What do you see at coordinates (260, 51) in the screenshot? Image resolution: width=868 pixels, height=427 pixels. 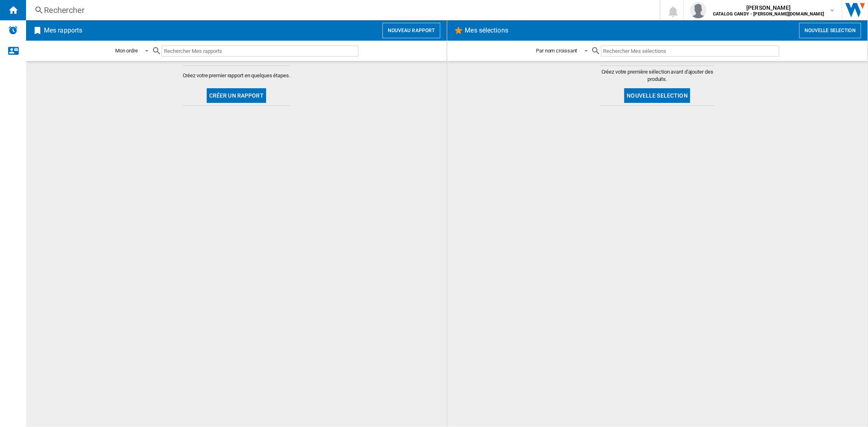 I see `input: Rechercher Mes rapports` at bounding box center [260, 51].